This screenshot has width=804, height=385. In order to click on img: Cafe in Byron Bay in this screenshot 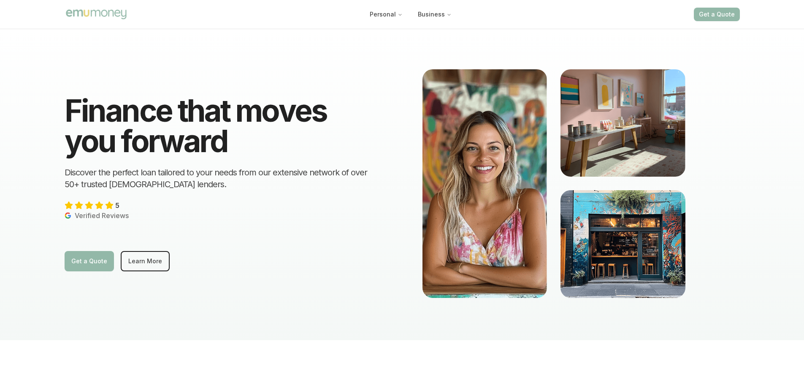, I will do `click(623, 244)`.